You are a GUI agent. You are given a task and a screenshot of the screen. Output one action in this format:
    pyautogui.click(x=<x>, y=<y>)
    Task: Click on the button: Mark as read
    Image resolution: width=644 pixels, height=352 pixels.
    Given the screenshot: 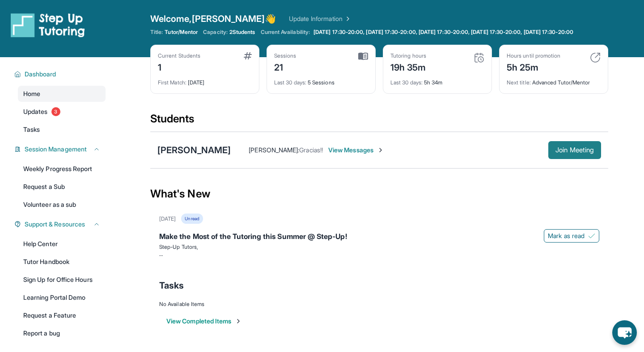 What is the action you would take?
    pyautogui.click(x=572, y=236)
    